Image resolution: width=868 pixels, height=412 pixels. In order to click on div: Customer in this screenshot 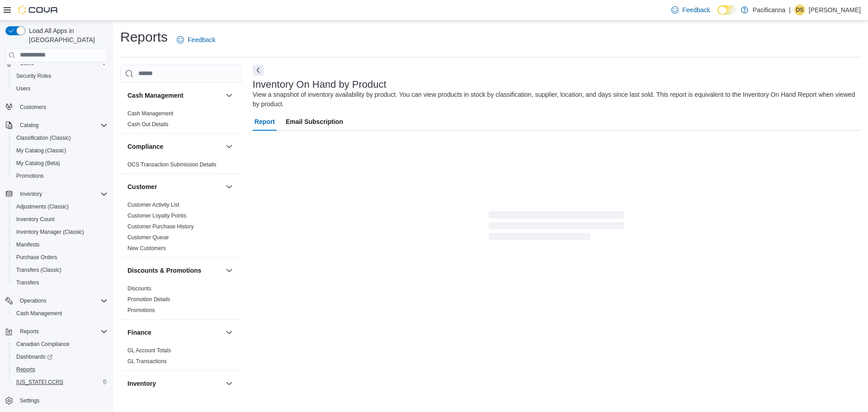, I will do `click(181, 228)`.